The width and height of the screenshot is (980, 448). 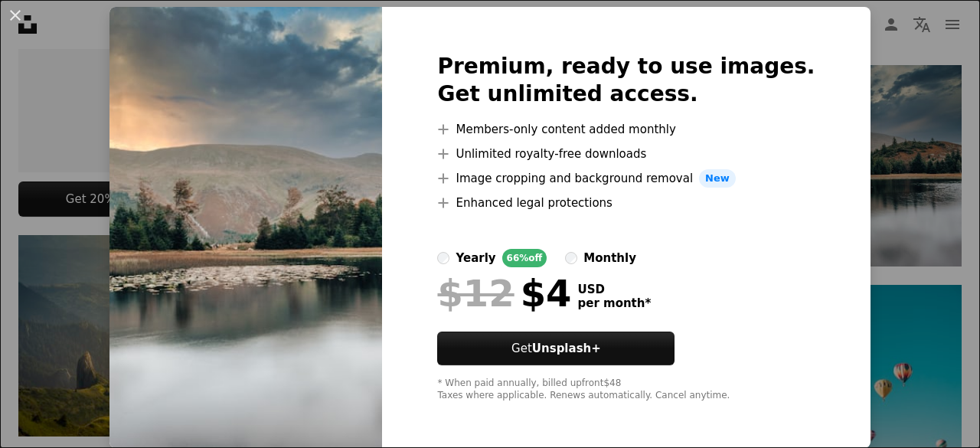 What do you see at coordinates (475, 293) in the screenshot?
I see `span: $12` at bounding box center [475, 293].